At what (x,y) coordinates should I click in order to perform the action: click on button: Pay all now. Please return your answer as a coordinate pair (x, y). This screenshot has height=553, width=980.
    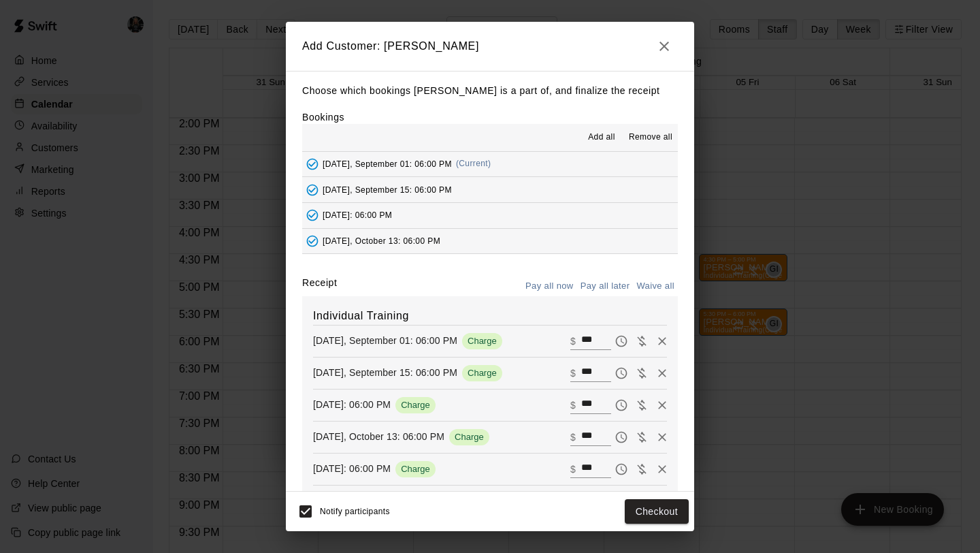
    Looking at the image, I should click on (549, 286).